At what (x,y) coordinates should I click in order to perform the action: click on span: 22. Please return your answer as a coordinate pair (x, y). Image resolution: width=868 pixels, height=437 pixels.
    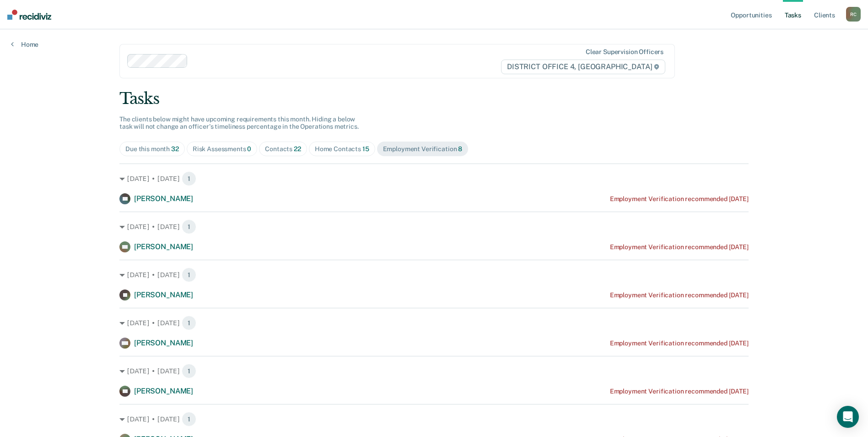
    Looking at the image, I should click on (298, 149).